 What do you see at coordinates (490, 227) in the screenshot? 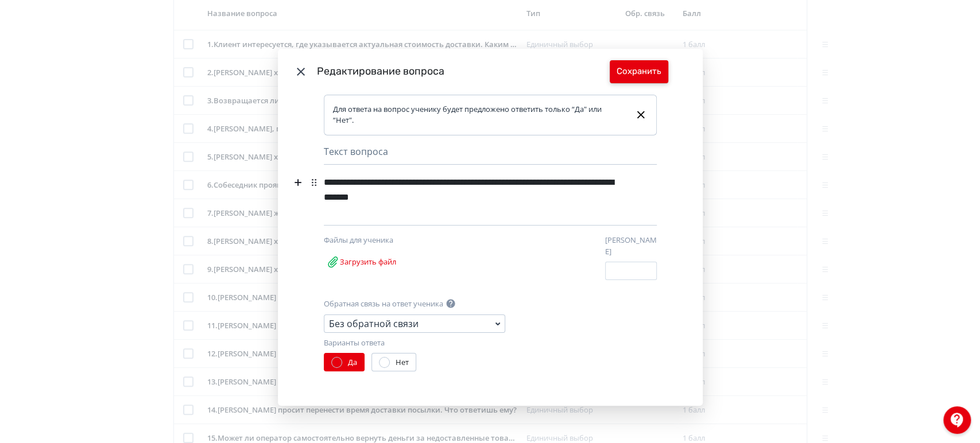
I see `div: Modal` at bounding box center [490, 227].